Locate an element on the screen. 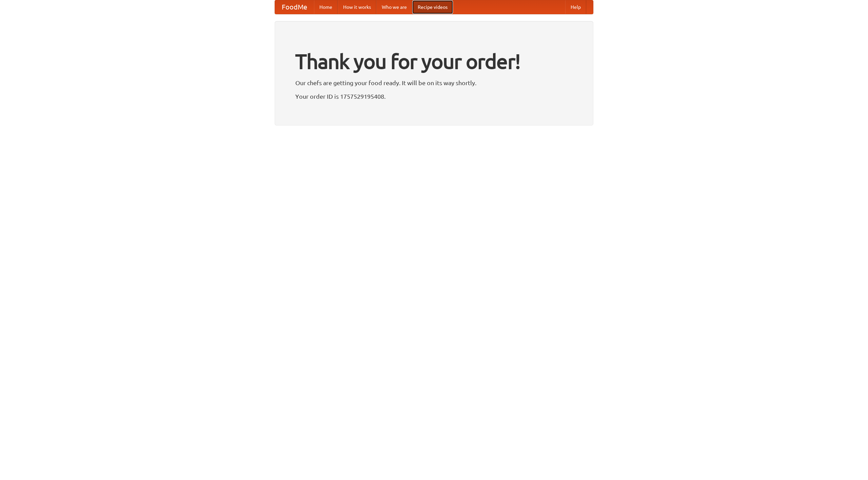 The image size is (868, 480). a: Who we are is located at coordinates (395, 7).